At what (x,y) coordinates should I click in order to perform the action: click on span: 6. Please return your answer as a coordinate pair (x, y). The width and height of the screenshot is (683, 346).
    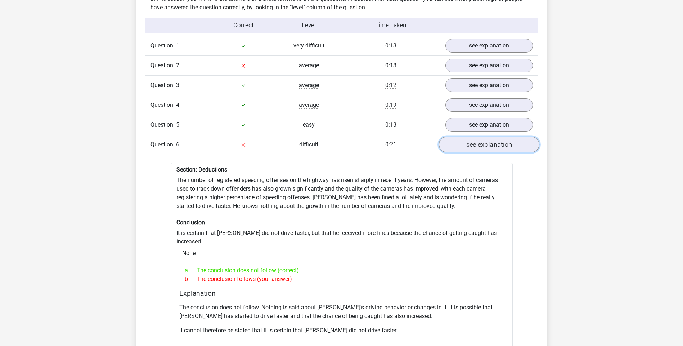
    Looking at the image, I should click on (177, 144).